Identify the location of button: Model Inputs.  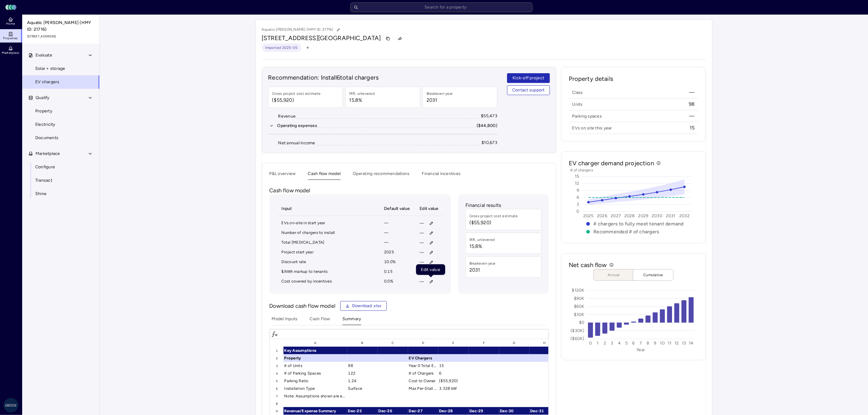
(284, 320).